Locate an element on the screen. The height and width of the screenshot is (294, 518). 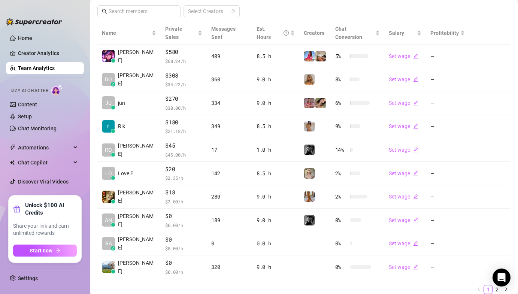
span: Profitability is located at coordinates (445, 33).